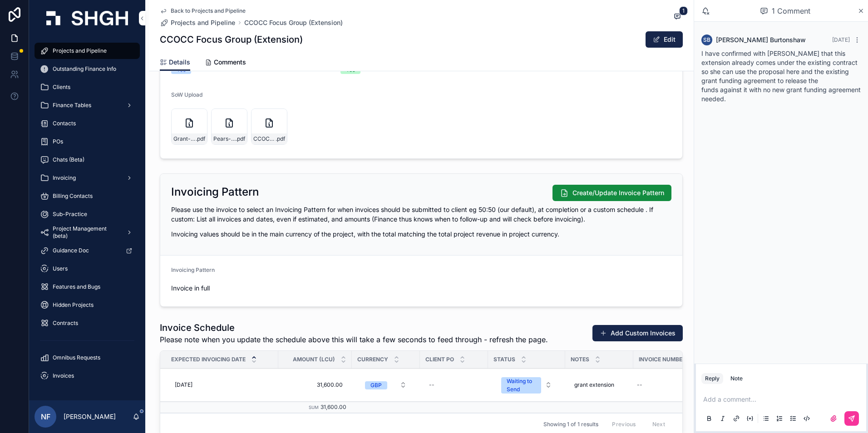 Image resolution: width=868 pixels, height=433 pixels. I want to click on p: Please use the invoice to select an Invoicing Pattern for when invoices should be submitted to cl..., so click(421, 214).